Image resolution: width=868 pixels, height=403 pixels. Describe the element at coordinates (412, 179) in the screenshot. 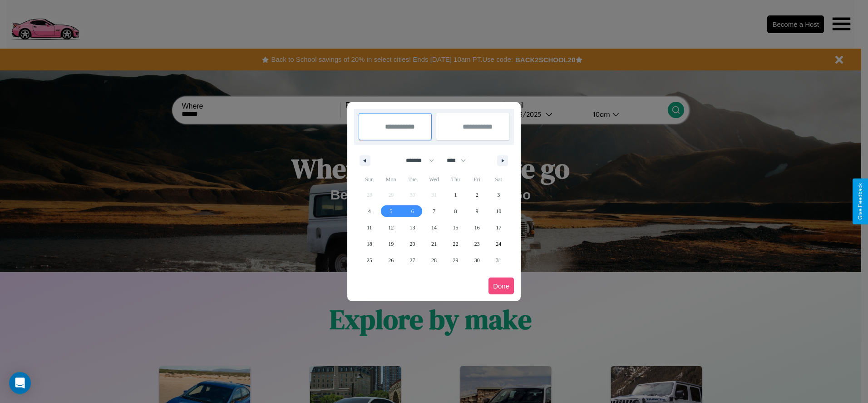

I see `span: Tue` at that location.